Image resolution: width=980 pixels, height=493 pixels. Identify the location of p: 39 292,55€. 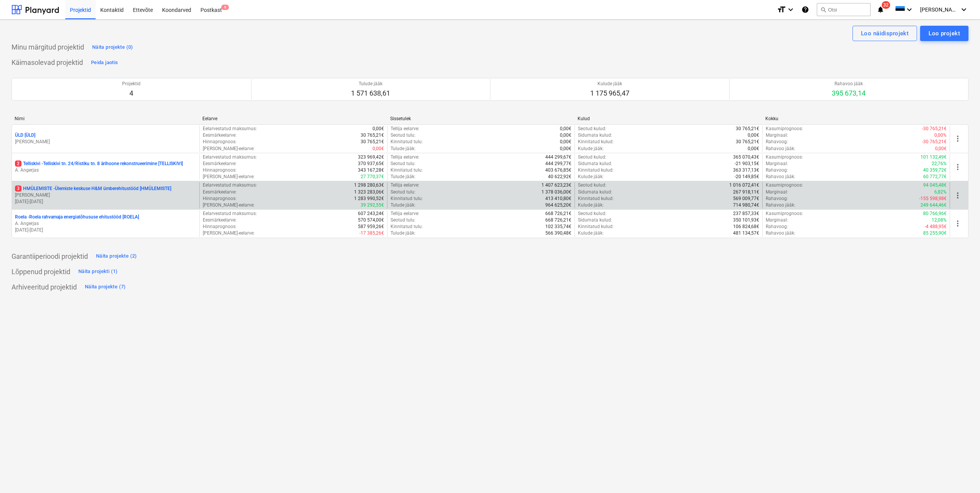
(372, 205).